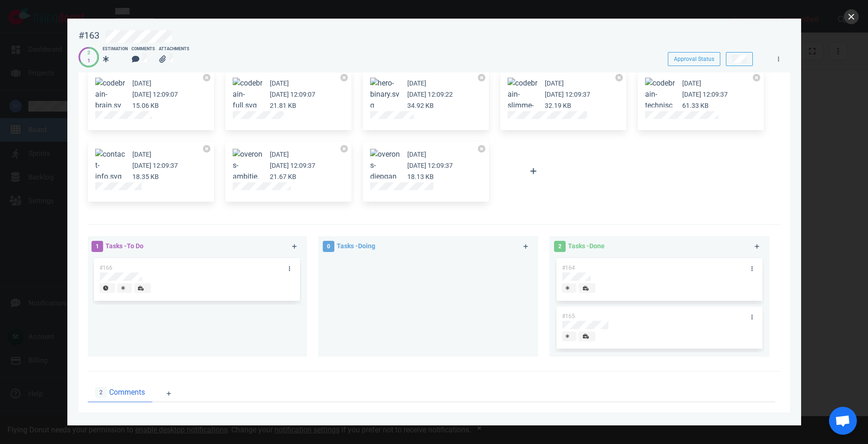 The width and height of the screenshot is (868, 444). I want to click on span: #166, so click(106, 268).